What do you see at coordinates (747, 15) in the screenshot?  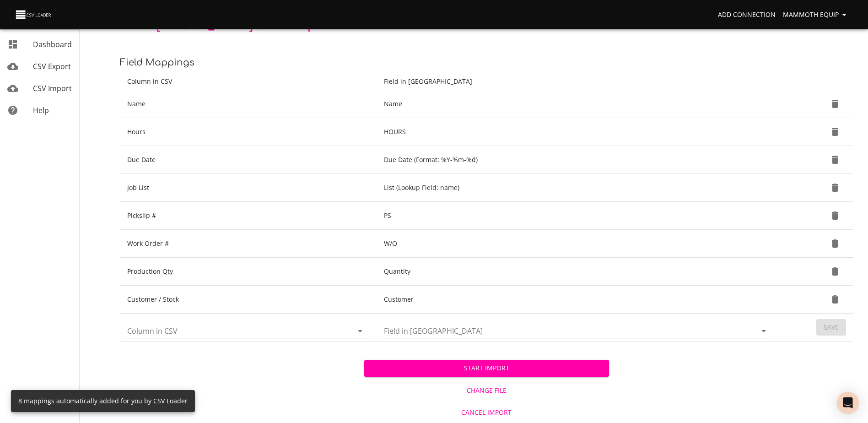 I see `a: Add Connection` at bounding box center [747, 15].